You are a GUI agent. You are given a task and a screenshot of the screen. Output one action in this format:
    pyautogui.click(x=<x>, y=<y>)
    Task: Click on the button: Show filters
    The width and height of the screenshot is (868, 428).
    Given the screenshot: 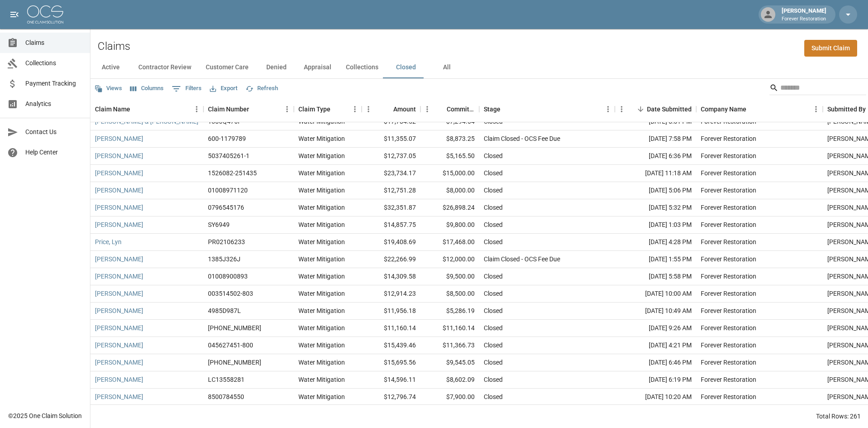 What is the action you would take?
    pyautogui.click(x=187, y=89)
    